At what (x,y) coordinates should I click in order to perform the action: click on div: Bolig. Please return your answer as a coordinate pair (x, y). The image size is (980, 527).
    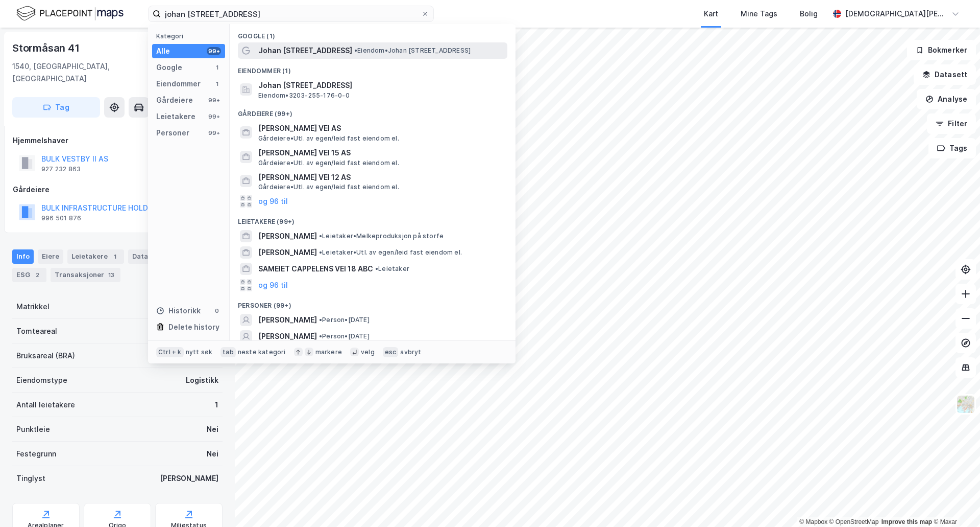
    Looking at the image, I should click on (809, 14).